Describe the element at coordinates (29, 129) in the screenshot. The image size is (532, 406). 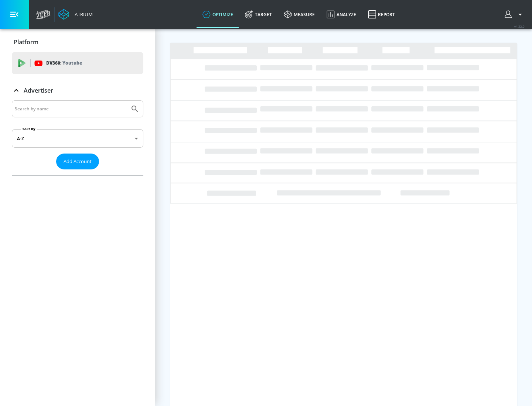
I see `label: Sort By` at that location.